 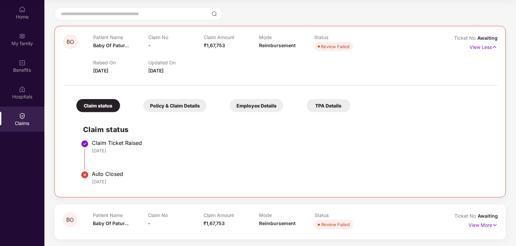 I want to click on div: Policy & Claim Details, so click(x=175, y=105).